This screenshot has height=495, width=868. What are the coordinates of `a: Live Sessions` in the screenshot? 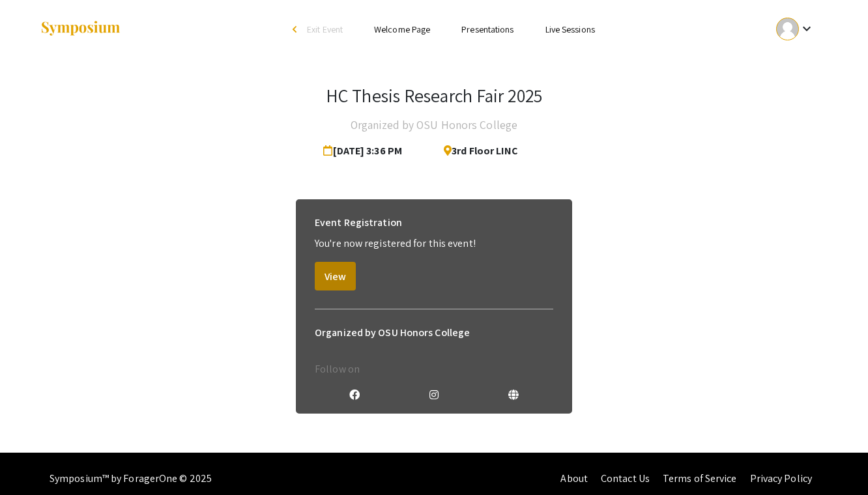 It's located at (570, 29).